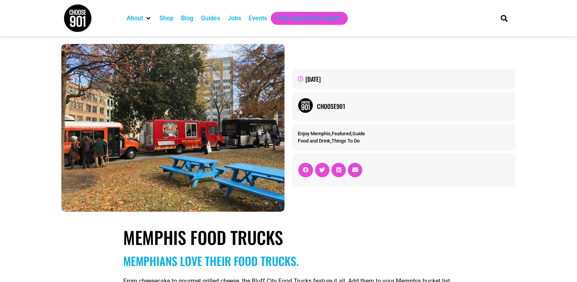  I want to click on div: Shop, so click(166, 18).